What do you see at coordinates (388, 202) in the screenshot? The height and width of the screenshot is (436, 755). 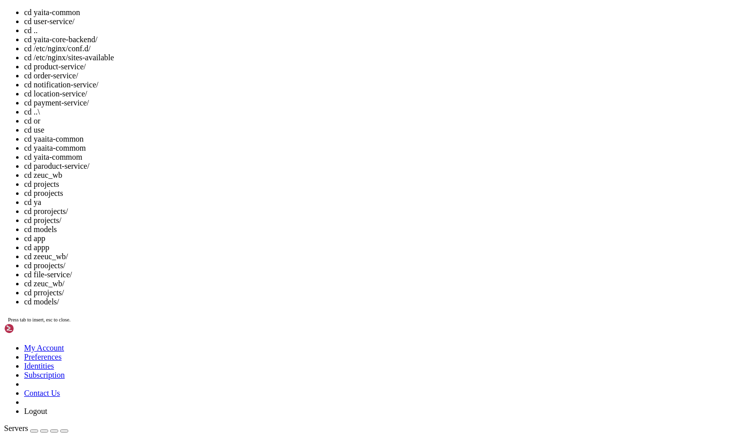 I see `li: cd ya` at bounding box center [388, 202].